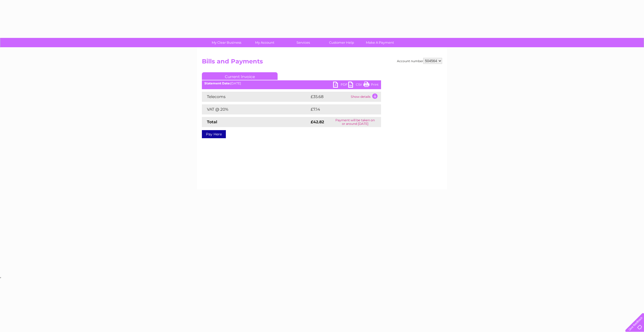  Describe the element at coordinates (212, 122) in the screenshot. I see `strong: Total` at that location.